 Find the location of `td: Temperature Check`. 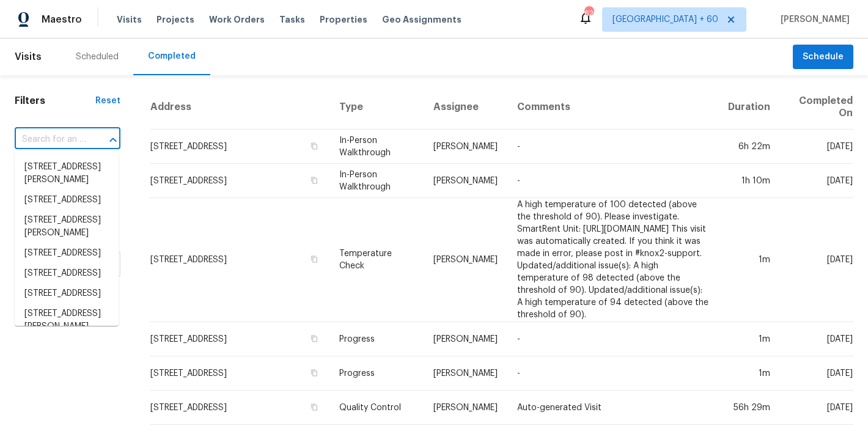

td: Temperature Check is located at coordinates (377, 260).